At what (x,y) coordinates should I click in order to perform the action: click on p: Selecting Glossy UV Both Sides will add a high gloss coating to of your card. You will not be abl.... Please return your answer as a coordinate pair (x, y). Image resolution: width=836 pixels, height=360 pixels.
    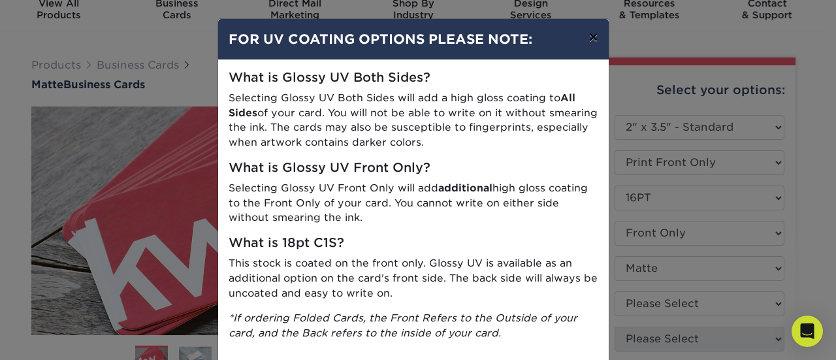
    Looking at the image, I should click on (414, 120).